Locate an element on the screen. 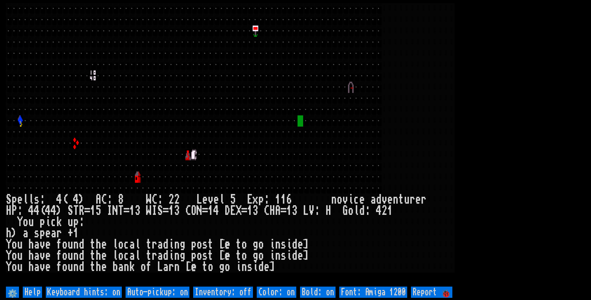 The height and width of the screenshot is (300, 591). div: W is located at coordinates (149, 211).